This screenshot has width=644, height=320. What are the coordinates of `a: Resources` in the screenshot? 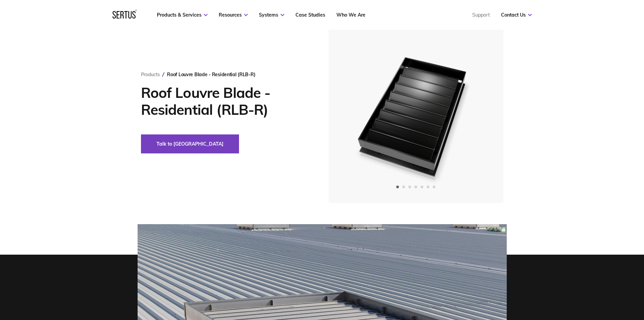 It's located at (233, 15).